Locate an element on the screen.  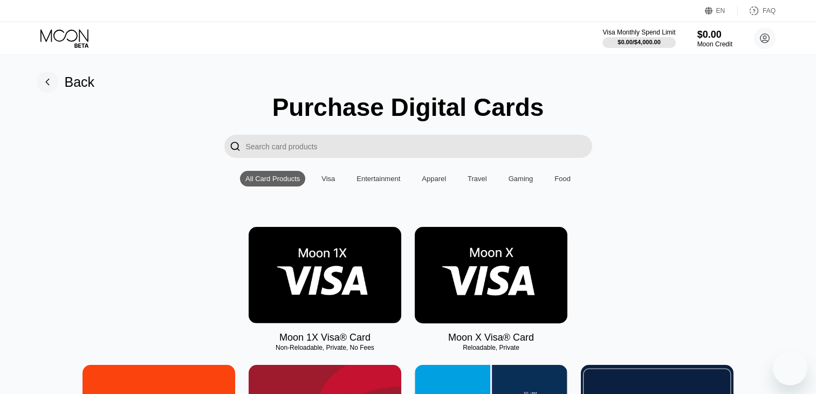
div: EN is located at coordinates (721, 11).